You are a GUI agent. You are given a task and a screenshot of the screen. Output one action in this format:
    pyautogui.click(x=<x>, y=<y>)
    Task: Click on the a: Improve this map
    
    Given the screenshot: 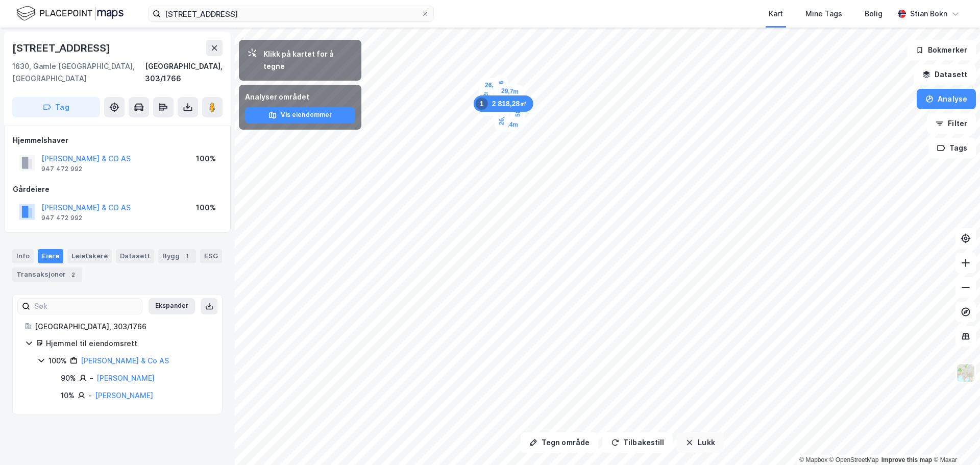 What is the action you would take?
    pyautogui.click(x=906, y=460)
    